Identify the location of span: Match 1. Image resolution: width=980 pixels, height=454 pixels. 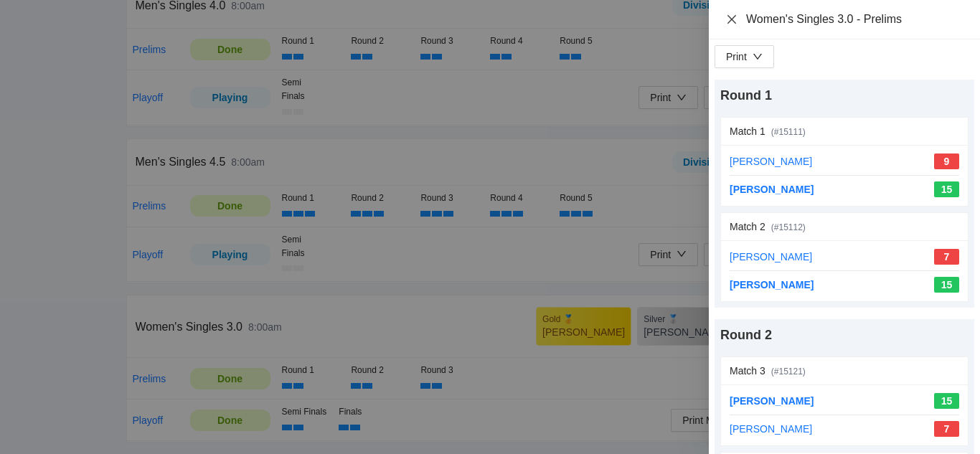
(748, 131).